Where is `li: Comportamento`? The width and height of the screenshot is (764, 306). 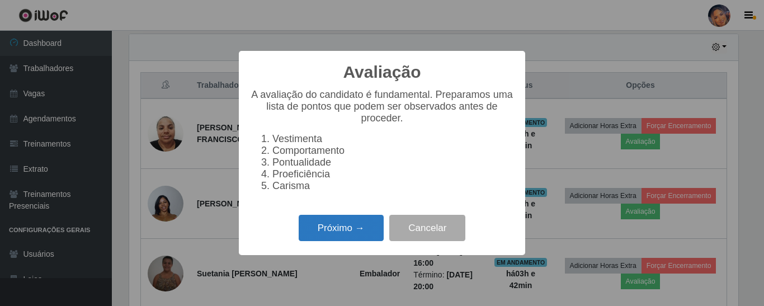
li: Comportamento is located at coordinates (393, 150).